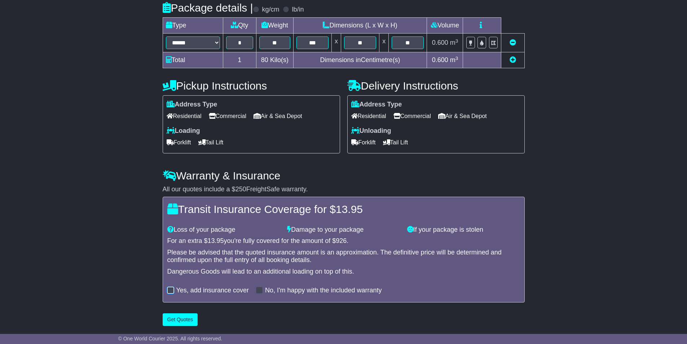  What do you see at coordinates (193, 60) in the screenshot?
I see `td: Total` at bounding box center [193, 60].